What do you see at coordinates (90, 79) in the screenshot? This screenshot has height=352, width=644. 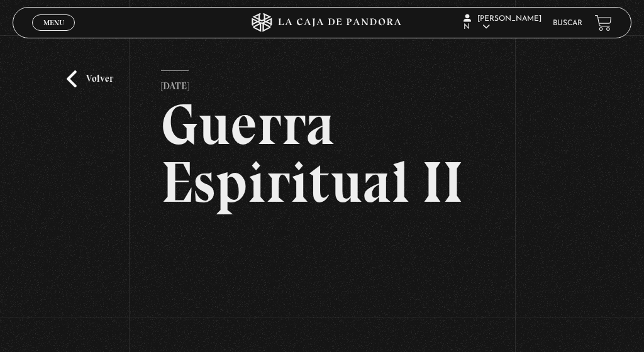 I see `a: Volver` at bounding box center [90, 79].